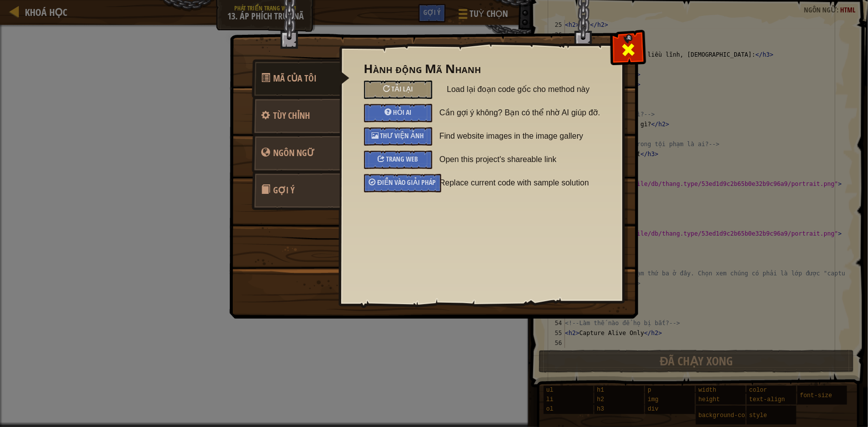 This screenshot has height=427, width=868. Describe the element at coordinates (295, 79) in the screenshot. I see `span: Hành động Mã Nhanh` at that location.